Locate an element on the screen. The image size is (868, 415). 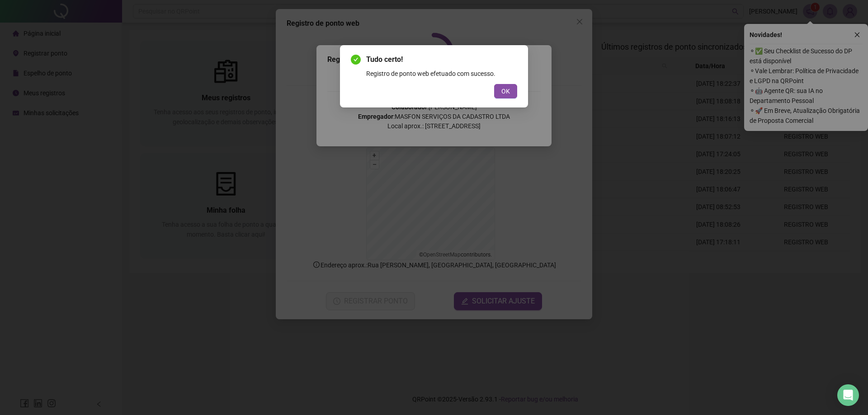
div: Open Intercom Messenger is located at coordinates (848, 395).